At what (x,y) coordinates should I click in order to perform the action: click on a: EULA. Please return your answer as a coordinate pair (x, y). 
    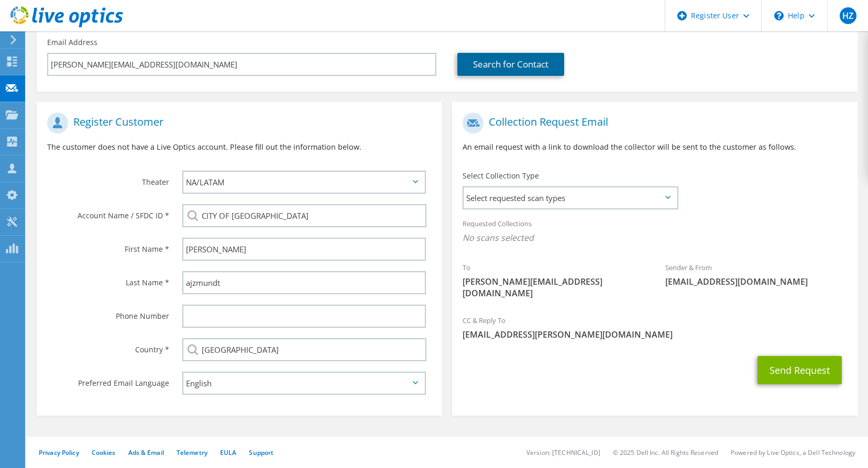
    Looking at the image, I should click on (228, 452).